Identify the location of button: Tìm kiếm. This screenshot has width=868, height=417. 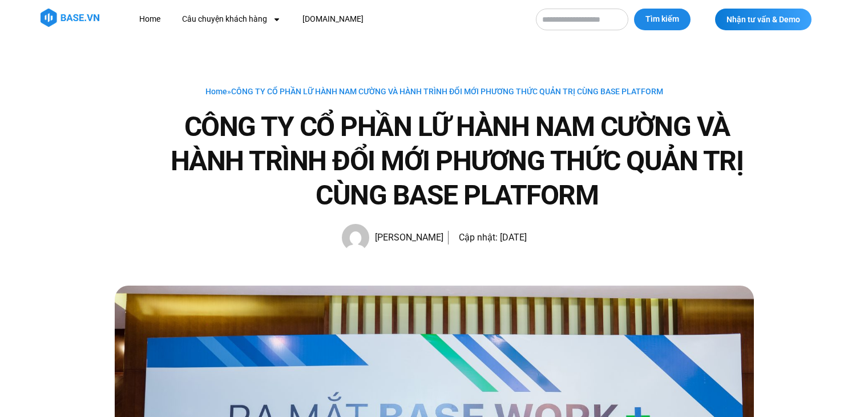
(662, 19).